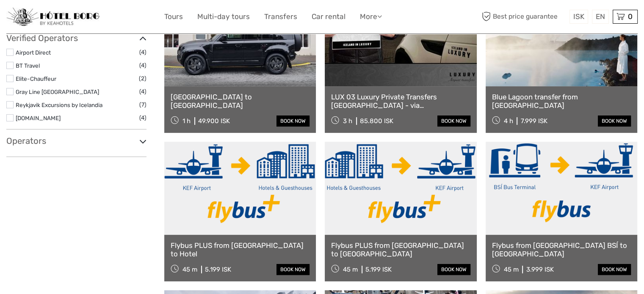  I want to click on span: 3 h, so click(347, 121).